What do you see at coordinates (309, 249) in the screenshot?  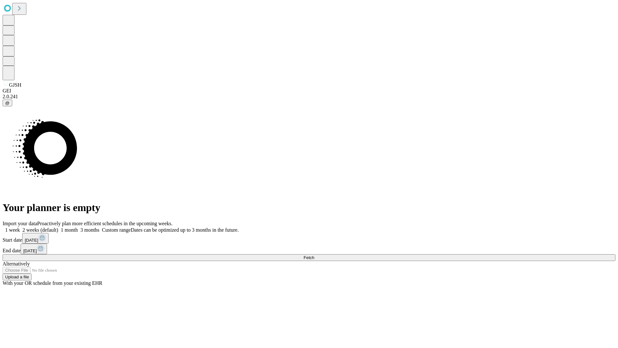 I see `div: End date` at bounding box center [309, 249].